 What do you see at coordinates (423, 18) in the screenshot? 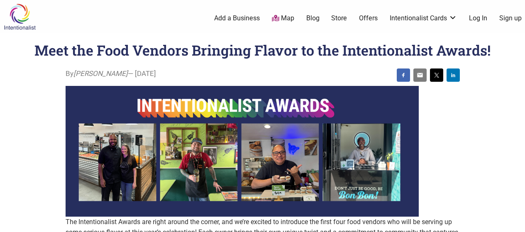
I see `a: Intentionalist Cards` at bounding box center [423, 18].